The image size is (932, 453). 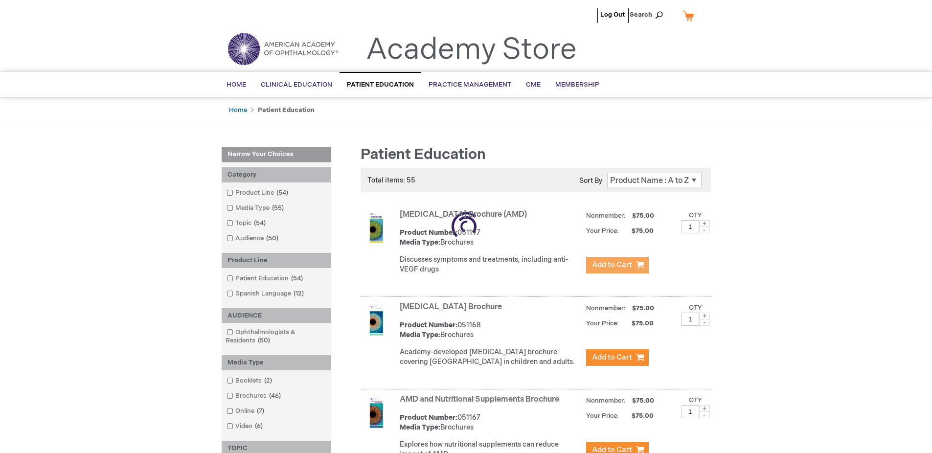 What do you see at coordinates (275, 396) in the screenshot?
I see `span: 46` at bounding box center [275, 396].